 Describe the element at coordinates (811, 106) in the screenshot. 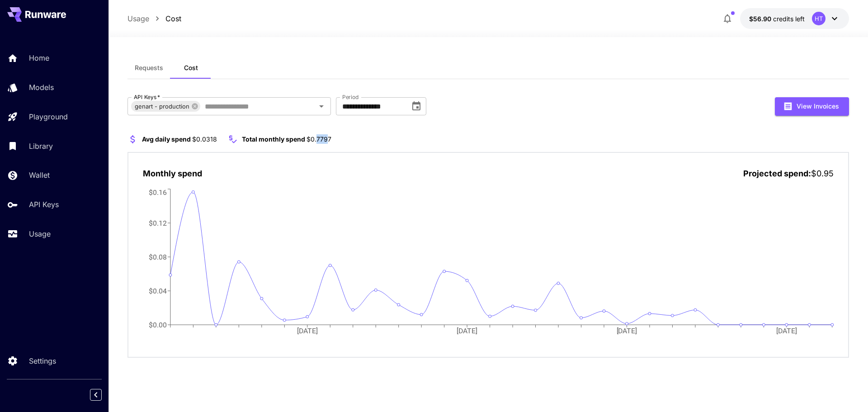

I see `button: View Invoices` at that location.